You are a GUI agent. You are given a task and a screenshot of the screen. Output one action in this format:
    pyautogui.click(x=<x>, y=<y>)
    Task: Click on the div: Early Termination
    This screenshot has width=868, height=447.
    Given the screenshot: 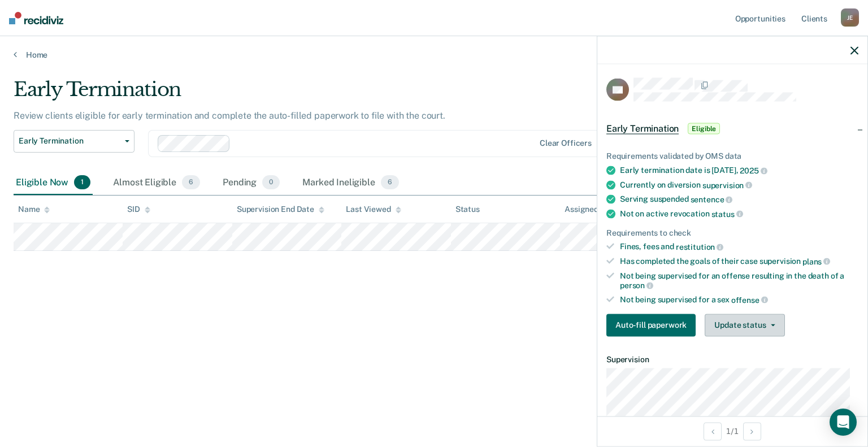 What is the action you would take?
    pyautogui.click(x=339, y=94)
    